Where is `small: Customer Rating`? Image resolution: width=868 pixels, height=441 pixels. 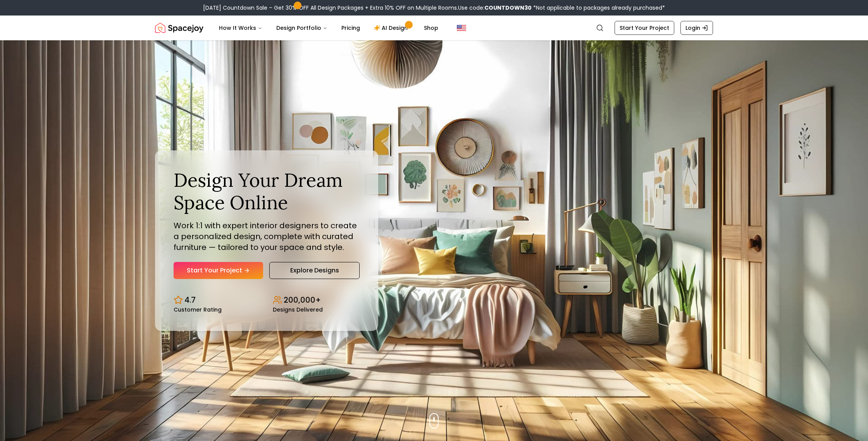
small: Customer Rating is located at coordinates (198, 309).